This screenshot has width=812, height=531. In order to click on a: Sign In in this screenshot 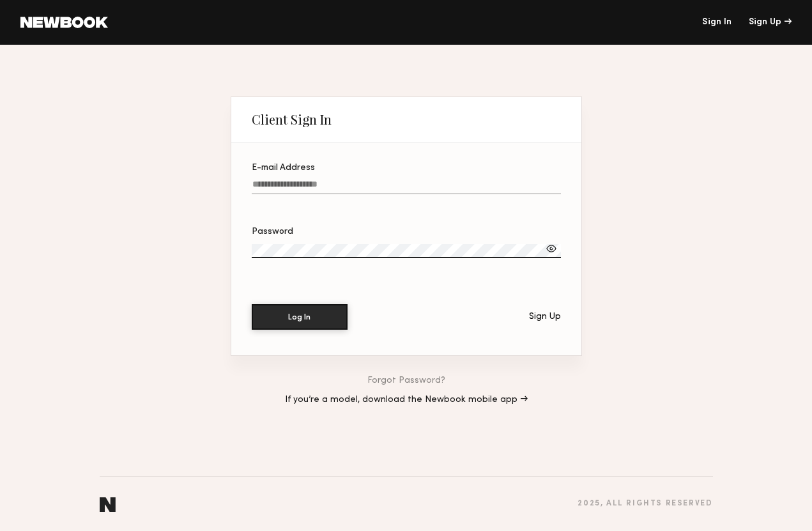, I will do `click(717, 22)`.